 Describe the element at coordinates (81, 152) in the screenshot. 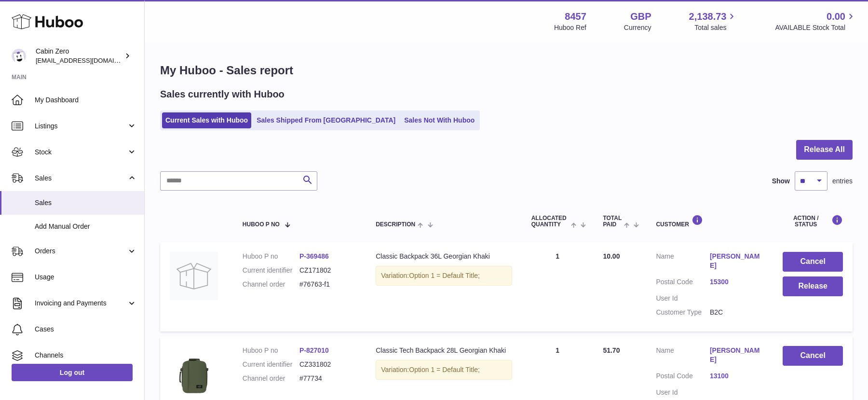

I see `span: Stock` at that location.